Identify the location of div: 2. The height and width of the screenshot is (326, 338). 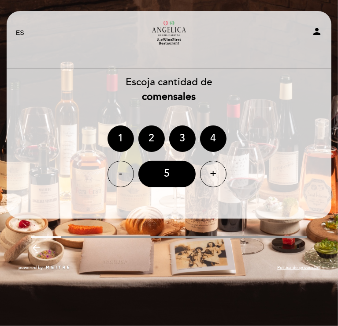
(152, 139).